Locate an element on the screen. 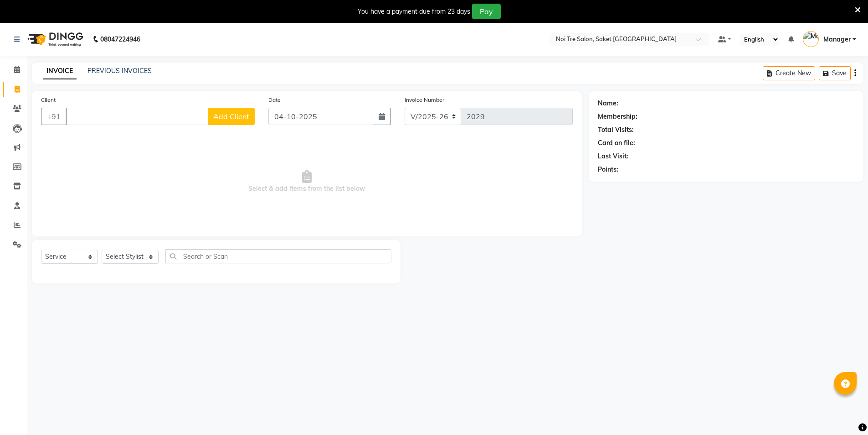 Image resolution: width=868 pixels, height=435 pixels. div: Last Visit: is located at coordinates (613, 156).